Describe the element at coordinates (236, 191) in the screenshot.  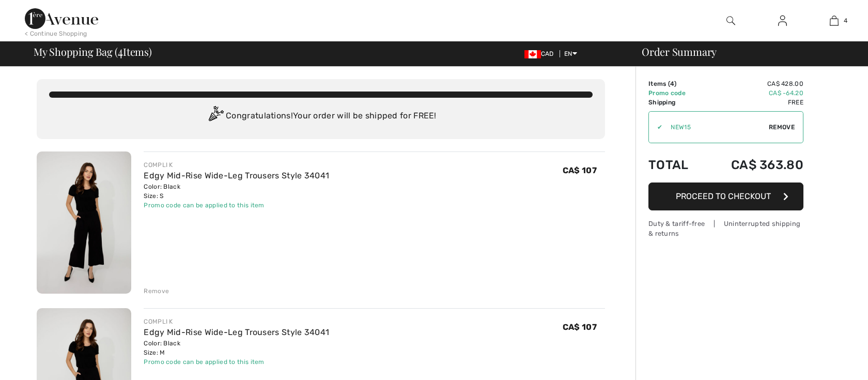
I see `div: Color: Black Size: S` at that location.